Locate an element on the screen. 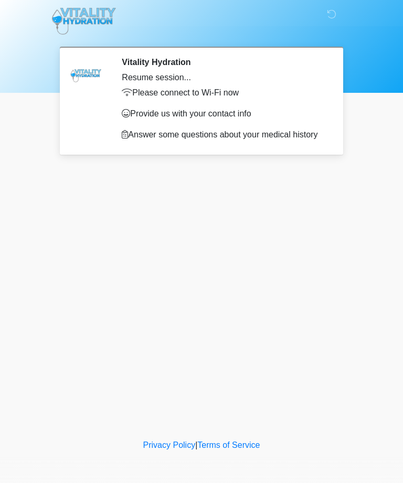 The height and width of the screenshot is (483, 403). div: Resume session... is located at coordinates (223, 78).